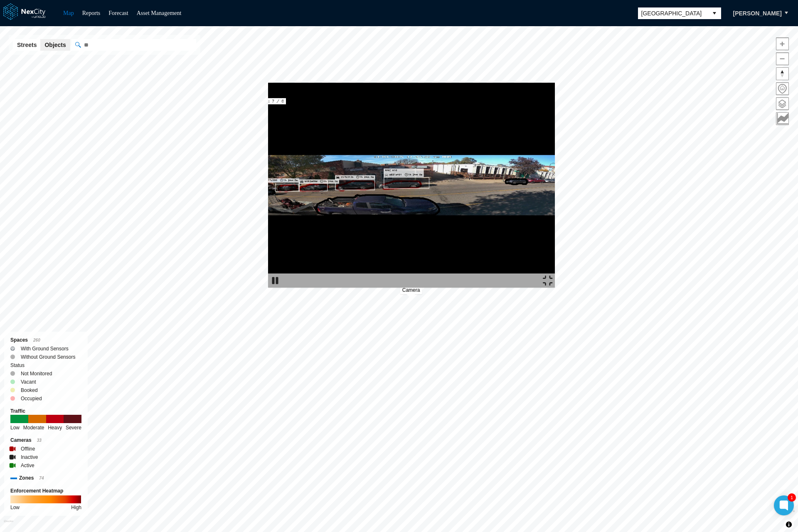 This screenshot has height=532, width=798. Describe the element at coordinates (55, 44) in the screenshot. I see `button: Objects` at that location.